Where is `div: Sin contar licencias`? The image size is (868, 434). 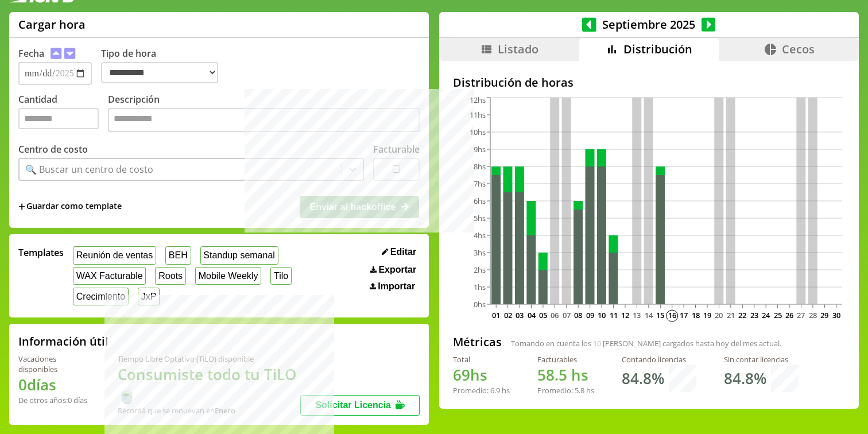 div: Sin contar licencias is located at coordinates (761, 359).